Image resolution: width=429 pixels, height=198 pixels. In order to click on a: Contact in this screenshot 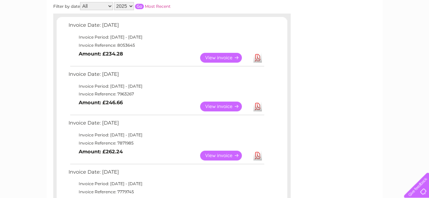, I will do `click(392, 31)`.